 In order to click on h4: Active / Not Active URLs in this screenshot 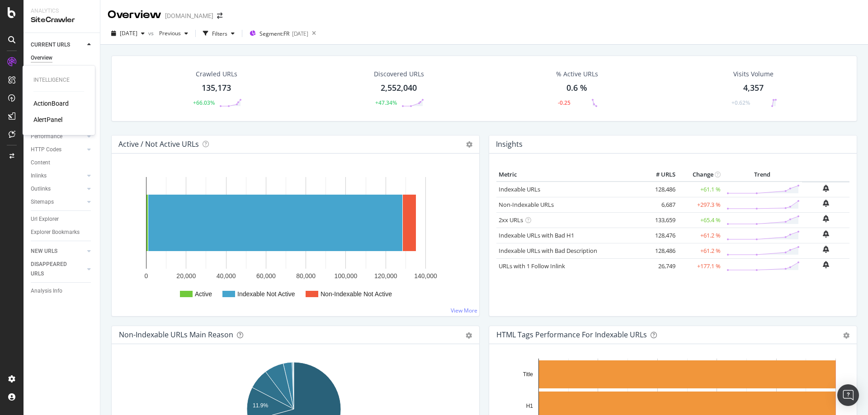, I will do `click(159, 144)`.